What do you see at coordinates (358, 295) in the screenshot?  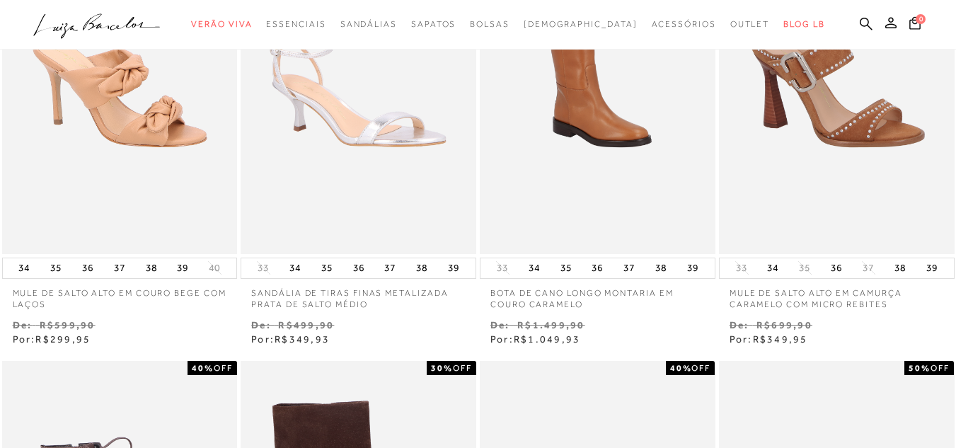 I see `a: SANDÁLIA DE TIRAS FINAS METALIZADA PRATA DE SALTO MÉDIO` at bounding box center [358, 295].